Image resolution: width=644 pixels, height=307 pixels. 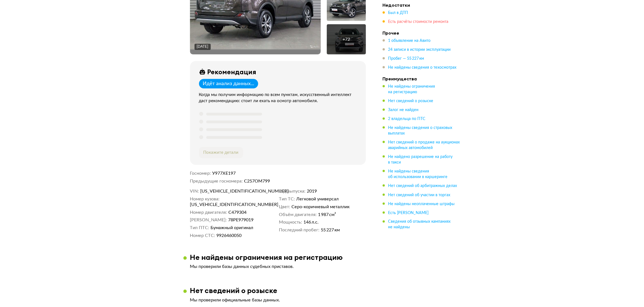 What do you see at coordinates (422, 68) in the screenshot?
I see `span: Не найдены сведения о техосмотрах` at bounding box center [422, 68].